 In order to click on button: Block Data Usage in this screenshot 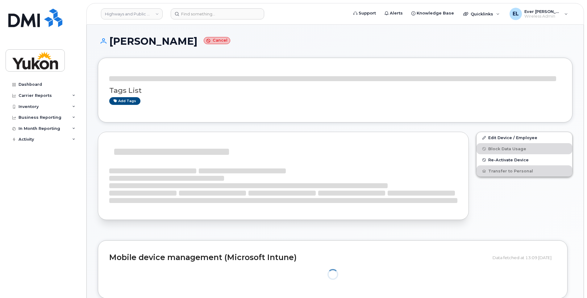, I will do `click(525, 149)`.